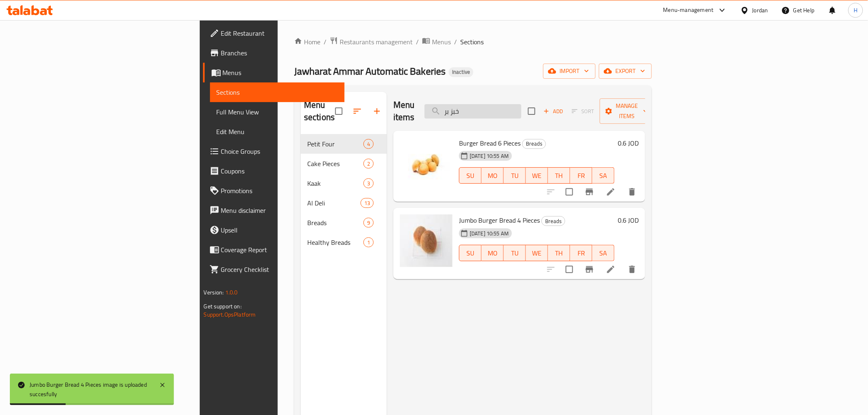 This screenshot has width=868, height=415. I want to click on span: Add, so click(553, 111).